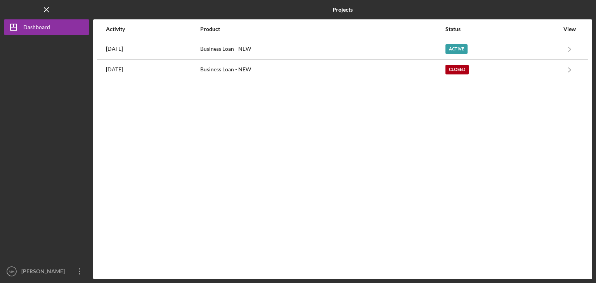 Image resolution: width=596 pixels, height=283 pixels. Describe the element at coordinates (47, 27) in the screenshot. I see `a: Dashboard` at that location.